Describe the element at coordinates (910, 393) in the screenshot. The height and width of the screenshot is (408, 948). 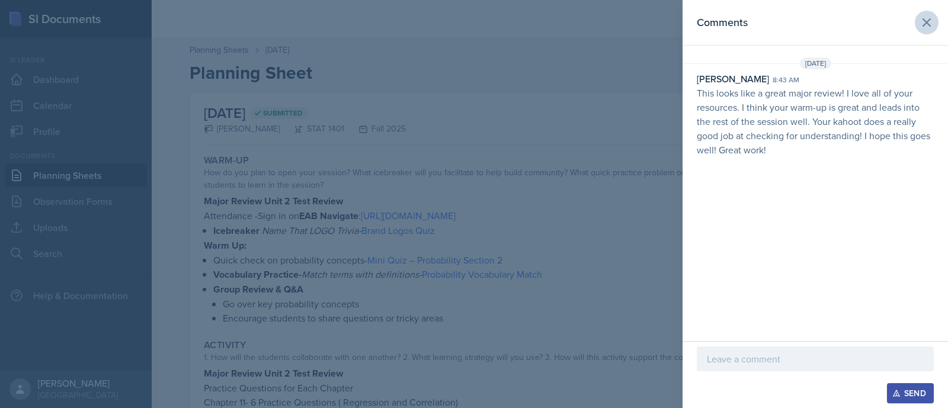
I see `button: Send` at that location.